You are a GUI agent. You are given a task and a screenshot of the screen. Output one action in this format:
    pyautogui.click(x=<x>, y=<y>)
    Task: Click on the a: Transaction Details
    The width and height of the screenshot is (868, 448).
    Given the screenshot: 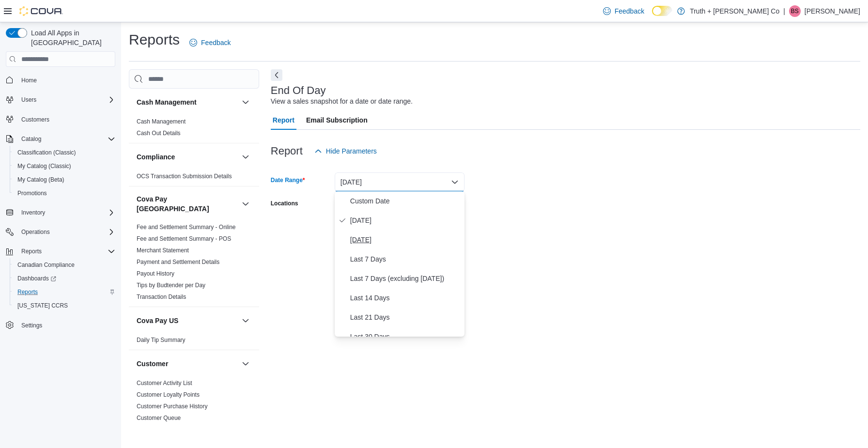 What is the action you would take?
    pyautogui.click(x=161, y=297)
    